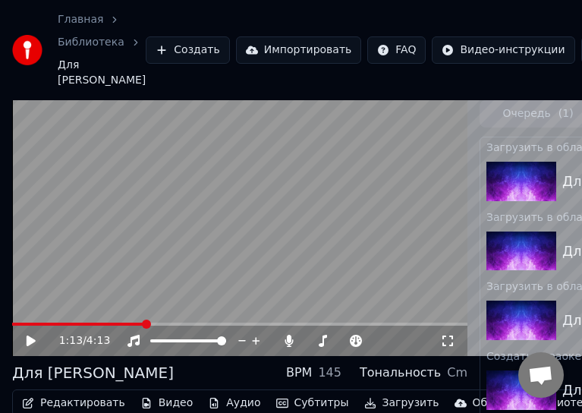  Describe the element at coordinates (329, 373) in the screenshot. I see `div: 145` at that location.